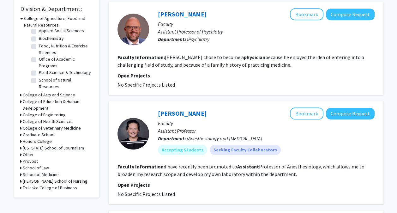 The image size is (397, 213). I want to click on h3: College of Health Sciences, so click(48, 121).